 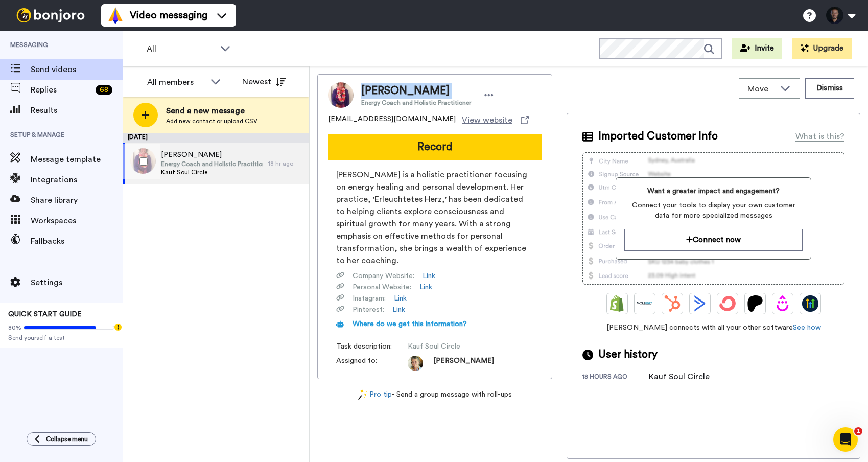 I want to click on span: Integrations, so click(x=77, y=180).